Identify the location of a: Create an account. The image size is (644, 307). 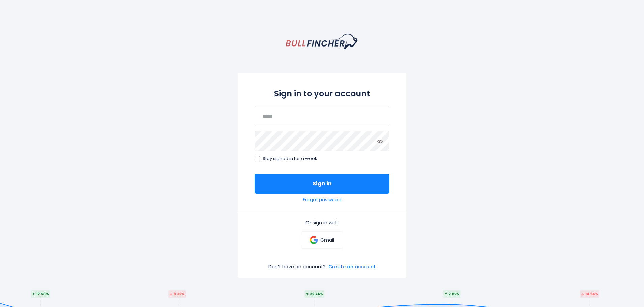
(352, 267).